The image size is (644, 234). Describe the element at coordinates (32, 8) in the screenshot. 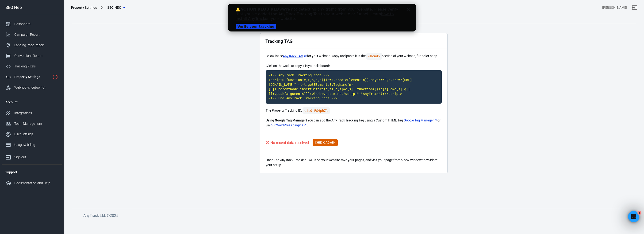

I see `div: SEO Neo` at that location.